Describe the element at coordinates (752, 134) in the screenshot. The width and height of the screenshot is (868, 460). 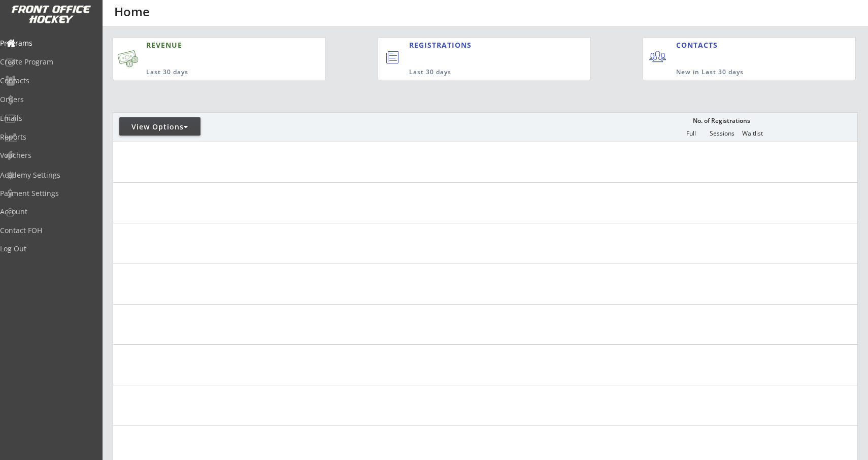
I see `div: Waitlist` at that location.